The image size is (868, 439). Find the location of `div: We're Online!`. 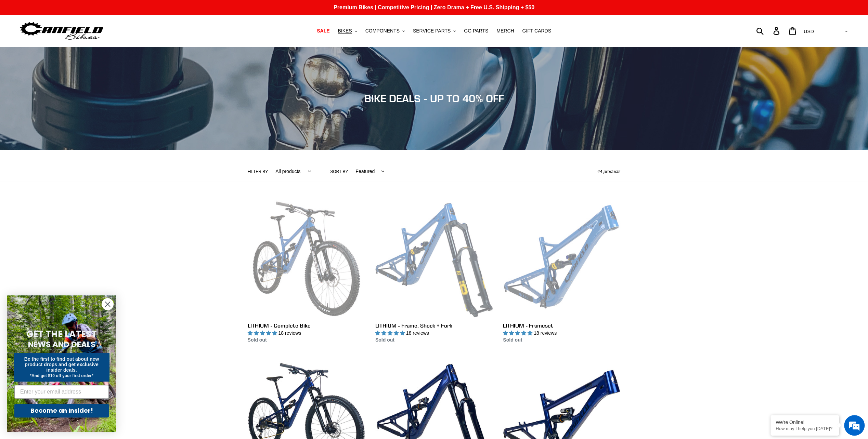

div: We're Online! is located at coordinates (805, 422).